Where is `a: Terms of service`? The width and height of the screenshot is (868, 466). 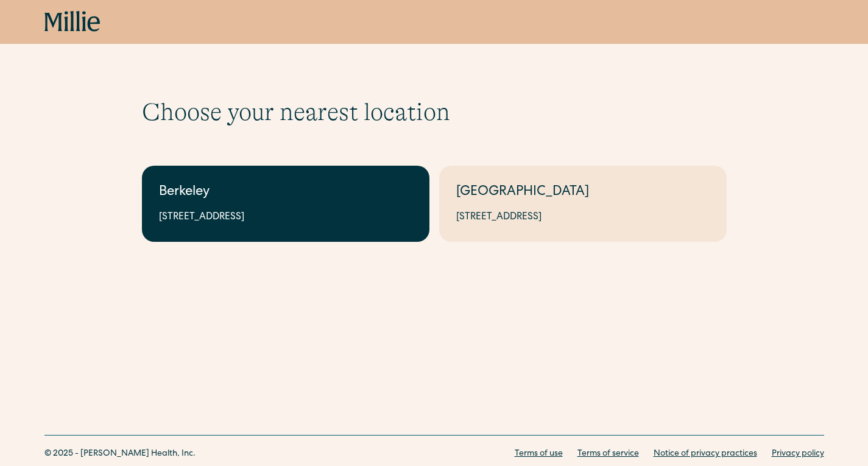 a: Terms of service is located at coordinates (608, 454).